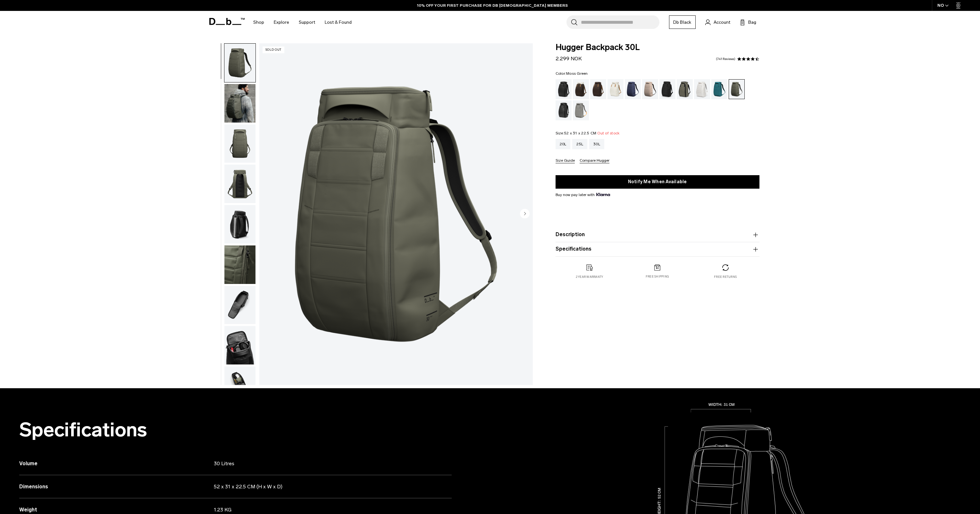 This screenshot has height=514, width=980. What do you see at coordinates (583, 195) in the screenshot?
I see `span: Buy now pay later with` at bounding box center [583, 195].